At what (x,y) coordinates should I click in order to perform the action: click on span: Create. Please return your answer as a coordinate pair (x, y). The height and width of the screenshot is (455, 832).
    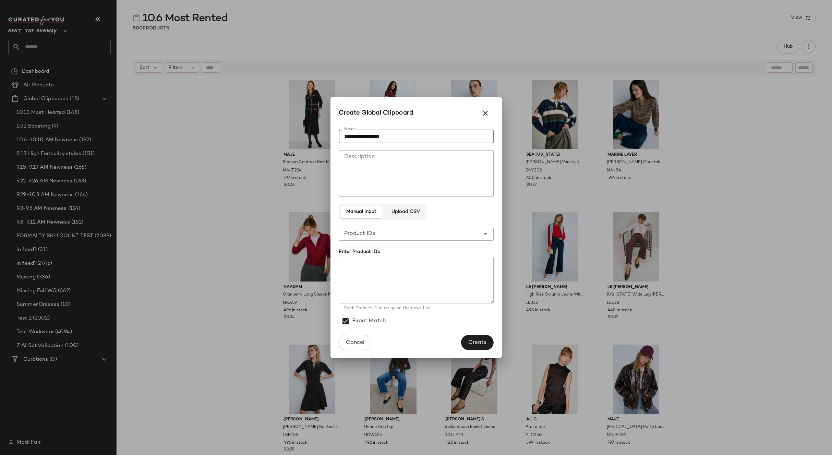
    Looking at the image, I should click on (477, 343).